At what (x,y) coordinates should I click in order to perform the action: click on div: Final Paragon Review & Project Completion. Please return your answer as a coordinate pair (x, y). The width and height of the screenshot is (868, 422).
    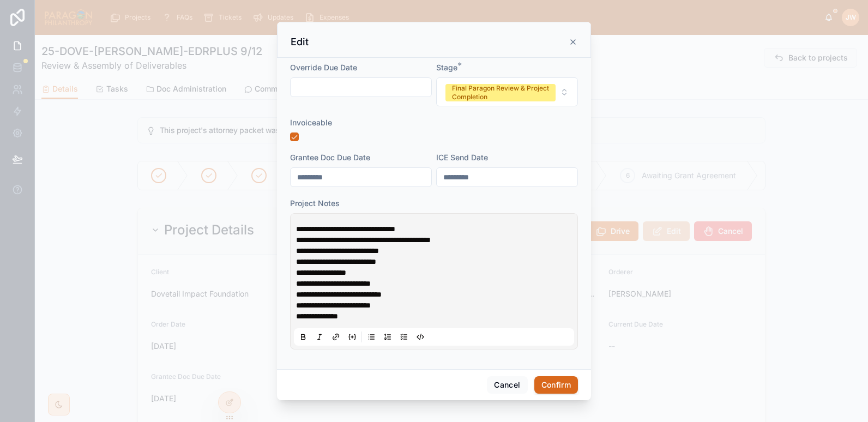
    Looking at the image, I should click on (501, 93).